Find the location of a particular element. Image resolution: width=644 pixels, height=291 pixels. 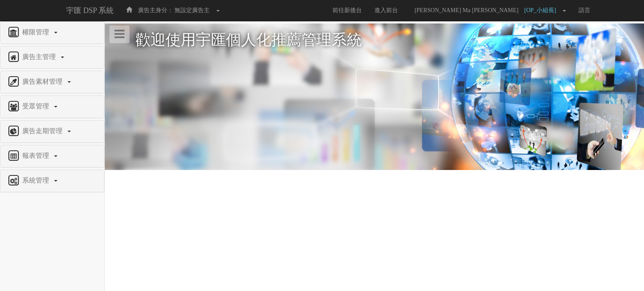

span: 無設定廣告主 is located at coordinates (192, 10).